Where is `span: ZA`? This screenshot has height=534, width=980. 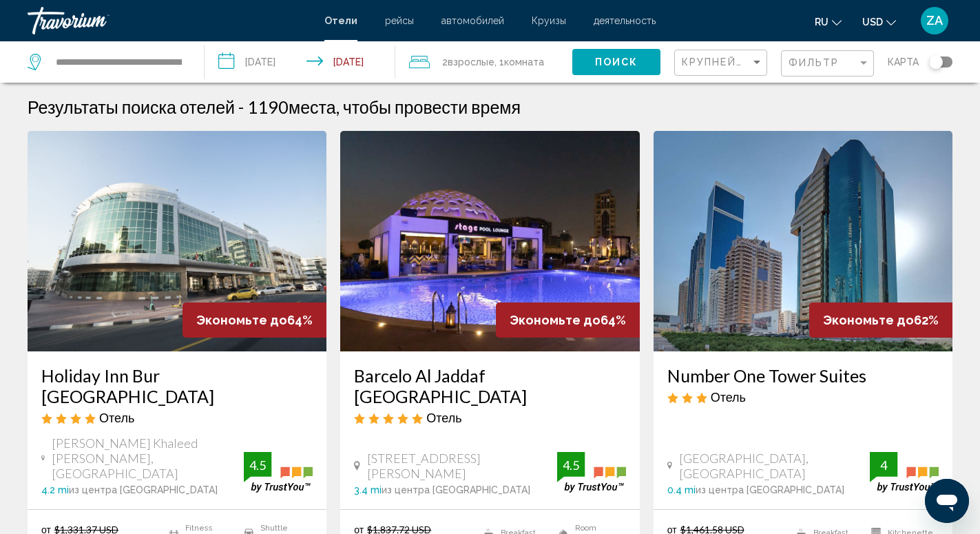 span: ZA is located at coordinates (934, 20).